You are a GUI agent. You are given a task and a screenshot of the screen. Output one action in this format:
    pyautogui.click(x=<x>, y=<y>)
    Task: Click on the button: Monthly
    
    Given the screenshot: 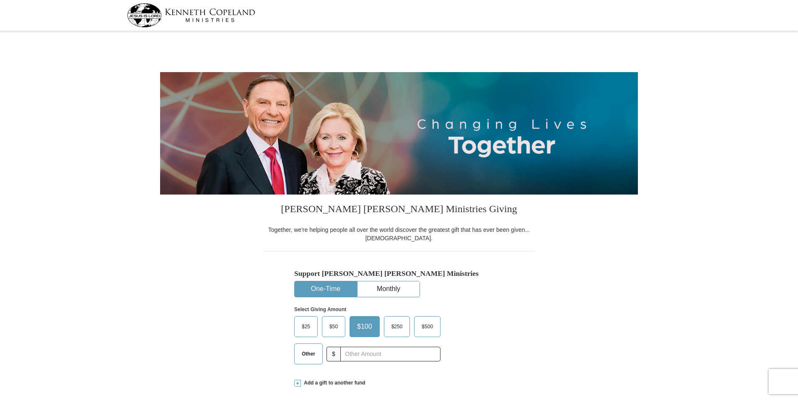 What is the action you would take?
    pyautogui.click(x=388, y=289)
    